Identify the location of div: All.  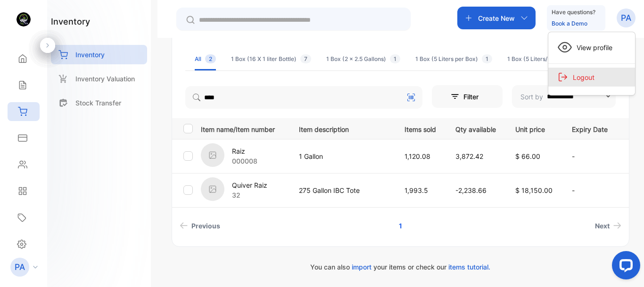
(206, 59).